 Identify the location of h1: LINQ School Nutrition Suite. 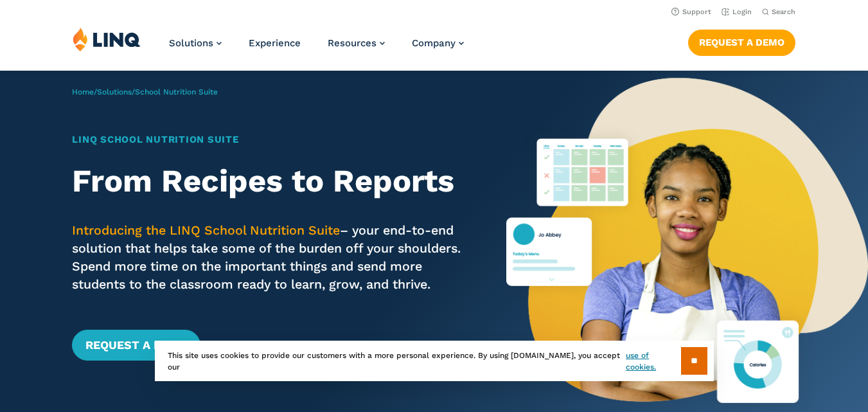
(271, 139).